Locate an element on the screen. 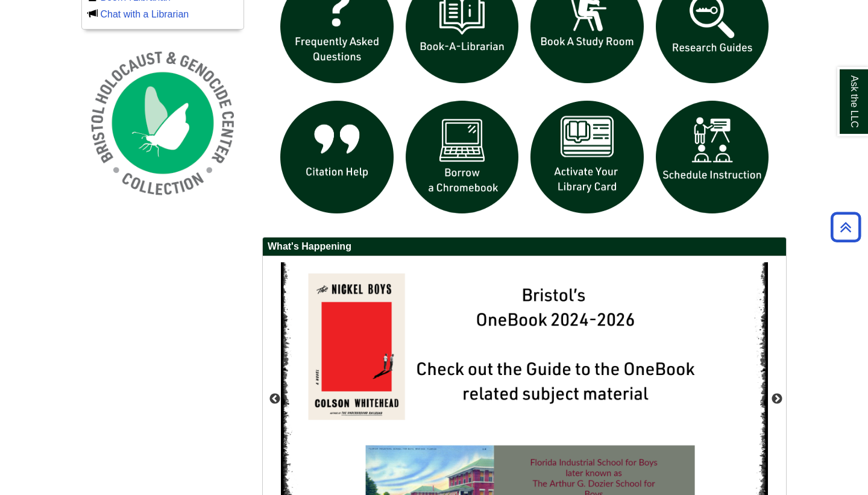 This screenshot has width=868, height=495. img: activate Library Card icon links to form to activate student ID into library card is located at coordinates (587, 157).